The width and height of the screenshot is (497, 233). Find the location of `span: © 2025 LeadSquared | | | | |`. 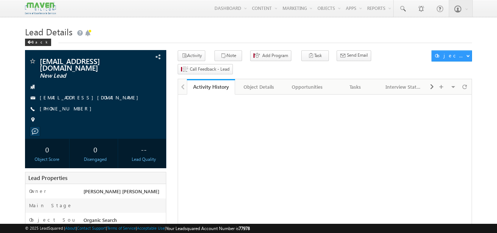

span: © 2025 LeadSquared | | | | | is located at coordinates (137, 228).